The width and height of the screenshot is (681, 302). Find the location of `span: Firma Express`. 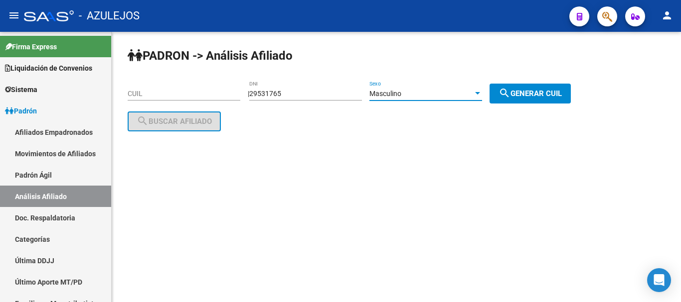

span: Firma Express is located at coordinates (31, 47).